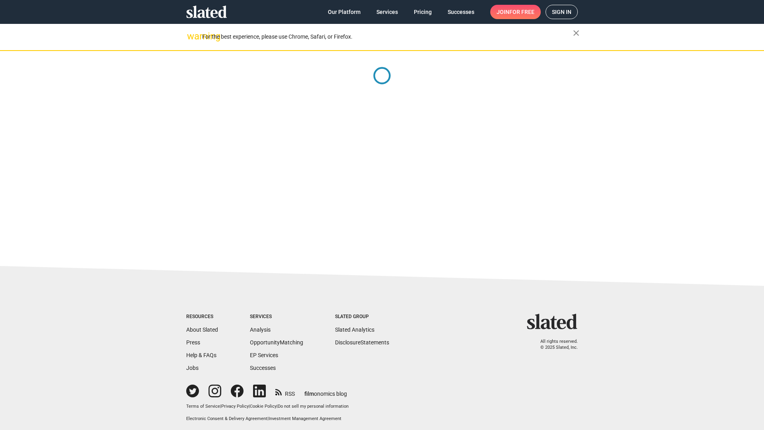 The height and width of the screenshot is (430, 764). I want to click on span: Services, so click(387, 12).